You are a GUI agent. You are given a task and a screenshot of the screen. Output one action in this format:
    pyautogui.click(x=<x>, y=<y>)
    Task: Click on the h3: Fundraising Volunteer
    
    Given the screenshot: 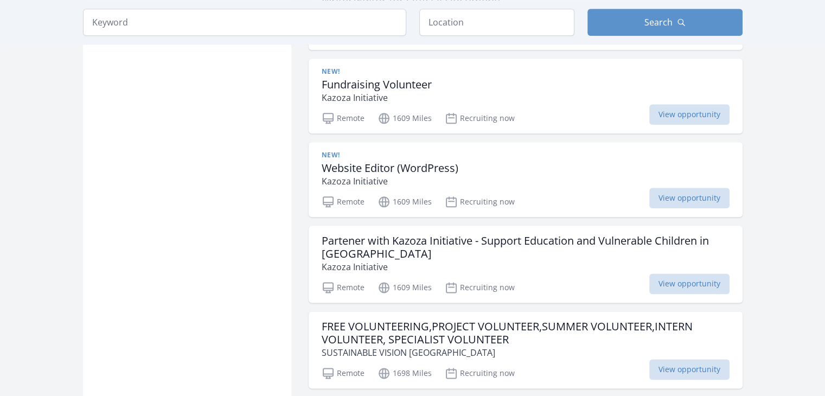 What is the action you would take?
    pyautogui.click(x=376, y=85)
    